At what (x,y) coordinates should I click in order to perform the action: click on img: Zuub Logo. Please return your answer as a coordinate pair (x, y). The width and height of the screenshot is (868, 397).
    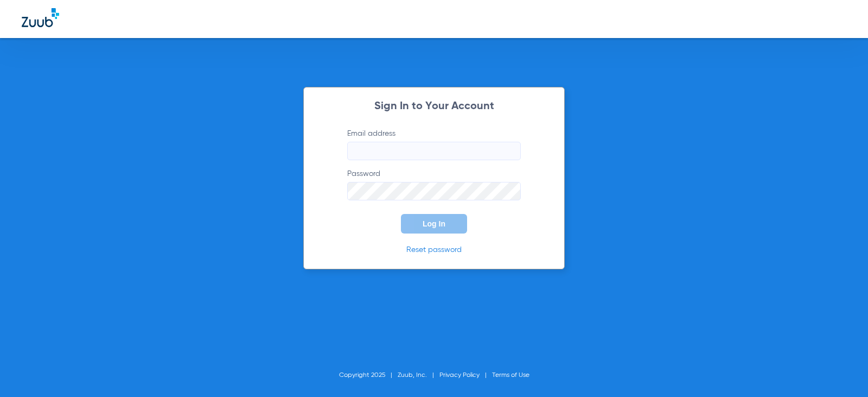
    Looking at the image, I should click on (41, 17).